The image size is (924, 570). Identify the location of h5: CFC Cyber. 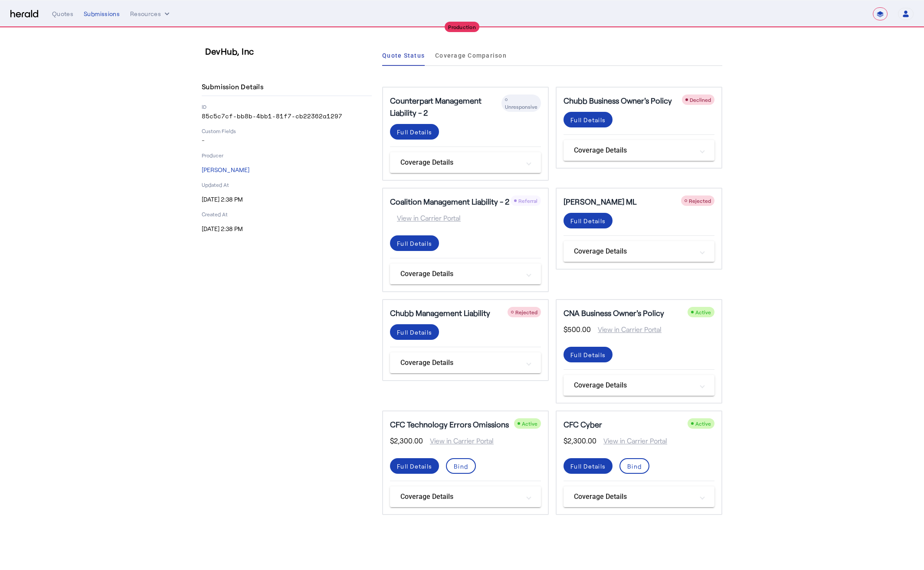
(583, 425).